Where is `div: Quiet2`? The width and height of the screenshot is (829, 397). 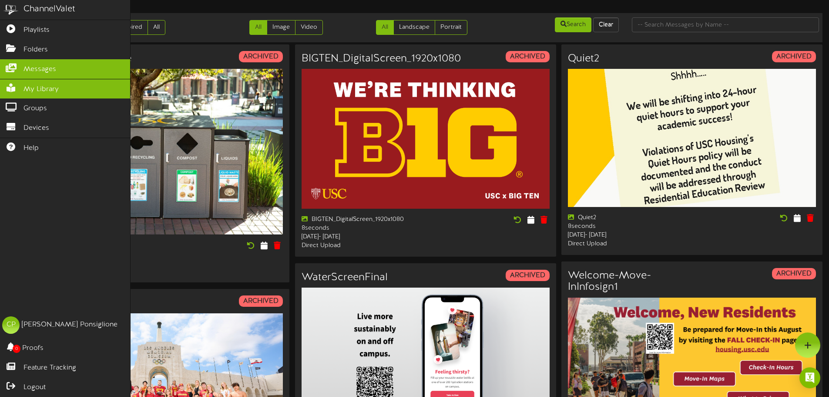 div: Quiet2 is located at coordinates (627, 218).